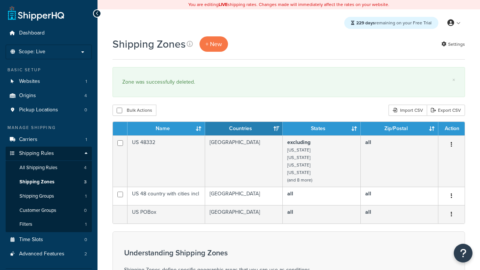 The width and height of the screenshot is (480, 270). Describe the element at coordinates (32, 33) in the screenshot. I see `span: Dashboard` at that location.